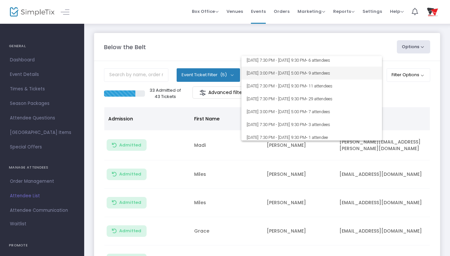 The height and width of the screenshot is (256, 450). Describe the element at coordinates (318, 112) in the screenshot. I see `span: • 7 attendees` at that location.